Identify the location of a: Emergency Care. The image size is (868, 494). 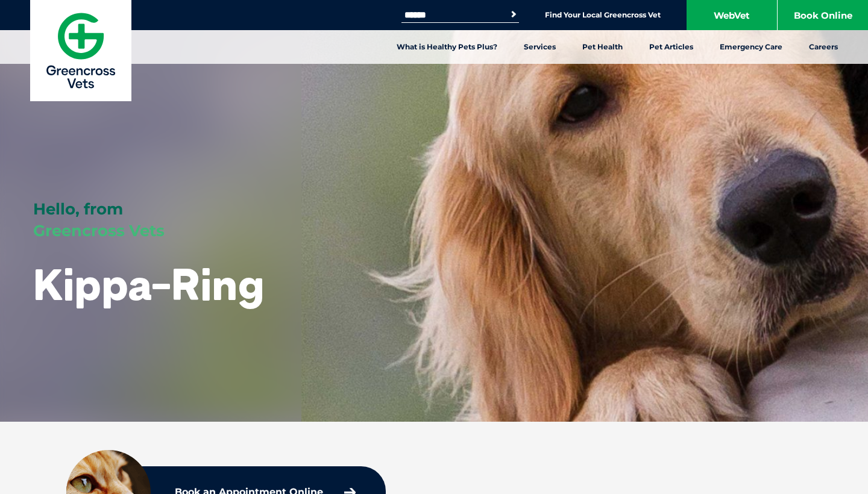
(751, 47).